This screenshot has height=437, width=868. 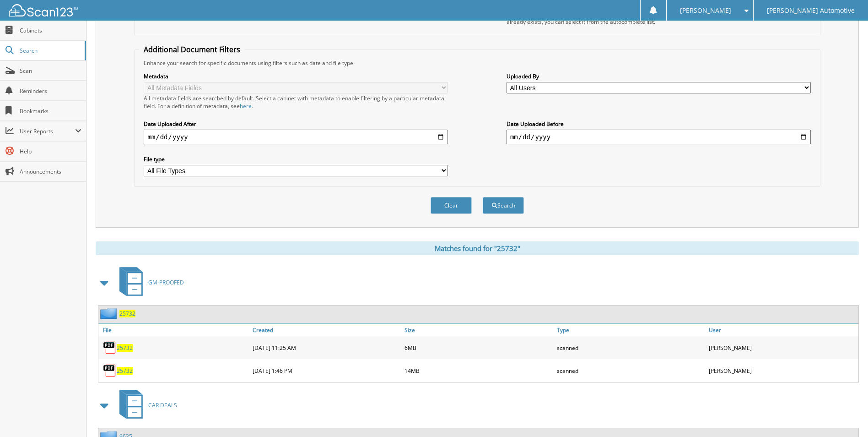 What do you see at coordinates (146, 404) in the screenshot?
I see `a: CAR DEALS` at bounding box center [146, 404].